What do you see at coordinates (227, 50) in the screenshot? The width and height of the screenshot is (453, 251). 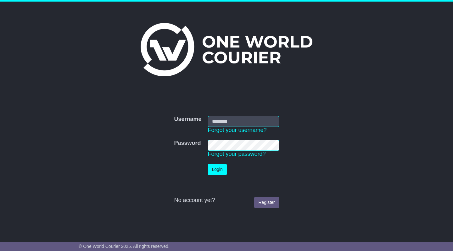 I see `img: One World` at bounding box center [227, 50].